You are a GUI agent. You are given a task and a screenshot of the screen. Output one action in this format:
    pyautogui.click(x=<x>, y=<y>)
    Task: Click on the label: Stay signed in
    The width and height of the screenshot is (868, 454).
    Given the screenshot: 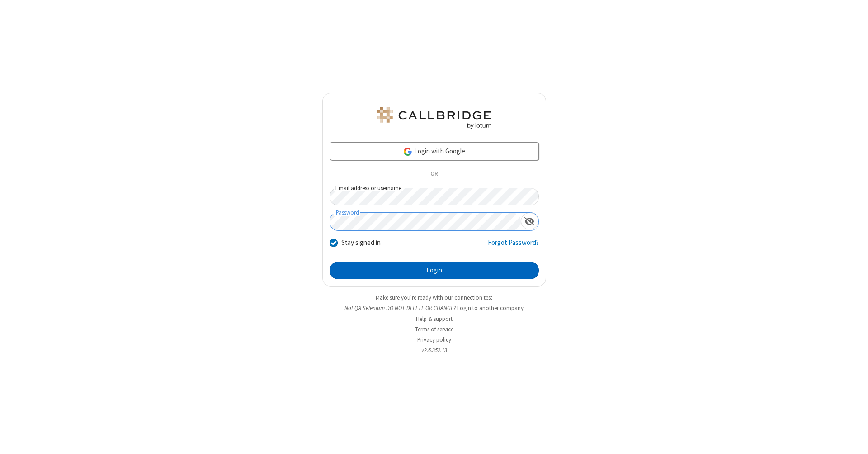 What is the action you would take?
    pyautogui.click(x=361, y=242)
    